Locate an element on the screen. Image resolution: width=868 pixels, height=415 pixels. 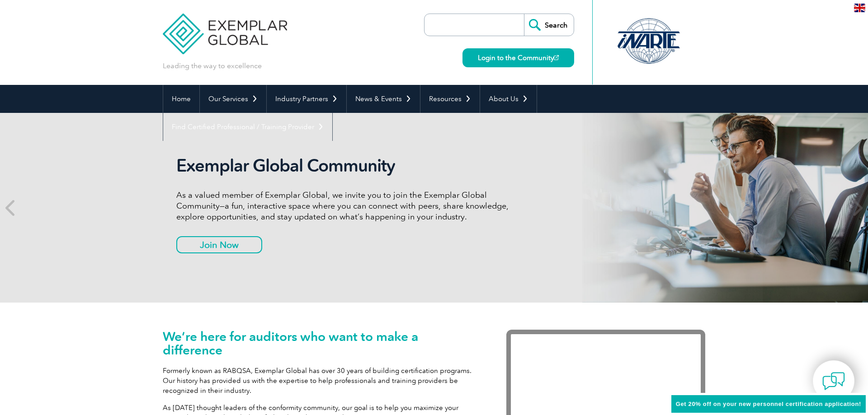
a: Login to the Community is located at coordinates (518, 58).